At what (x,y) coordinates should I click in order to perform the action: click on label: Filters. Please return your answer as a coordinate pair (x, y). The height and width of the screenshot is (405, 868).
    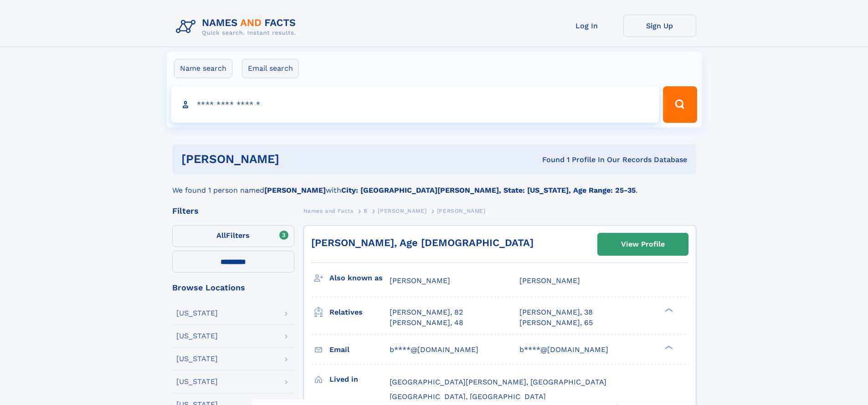
    Looking at the image, I should click on (234, 236).